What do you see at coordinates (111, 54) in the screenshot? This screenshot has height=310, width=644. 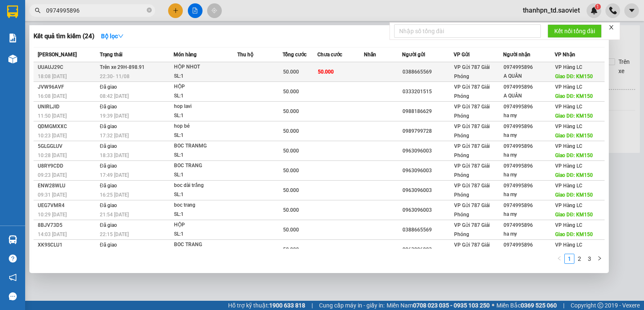 I see `span: Trạng thái` at bounding box center [111, 54].